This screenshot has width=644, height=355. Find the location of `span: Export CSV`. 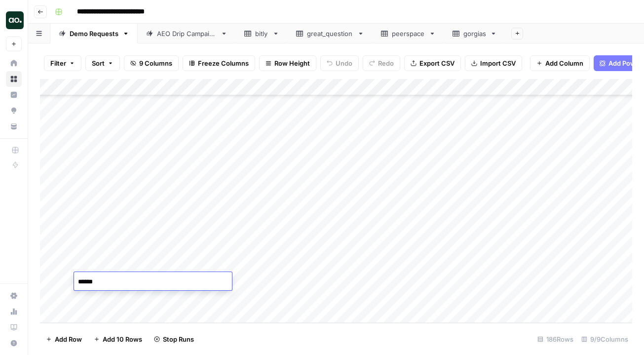

span: Export CSV is located at coordinates (437, 63).